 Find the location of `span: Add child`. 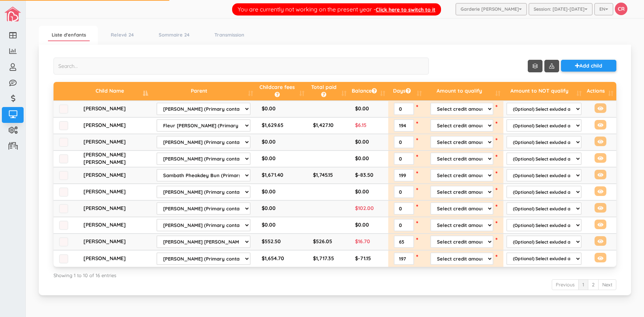

span: Add child is located at coordinates (589, 65).